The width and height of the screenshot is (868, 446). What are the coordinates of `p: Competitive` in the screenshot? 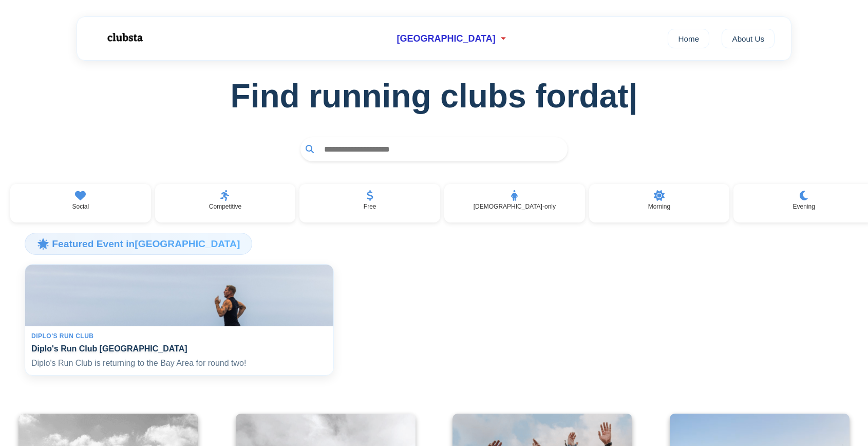 It's located at (225, 206).